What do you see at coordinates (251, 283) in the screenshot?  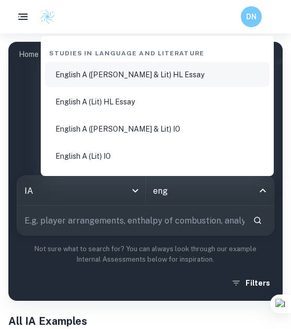 I see `button: Filters` at bounding box center [251, 283].